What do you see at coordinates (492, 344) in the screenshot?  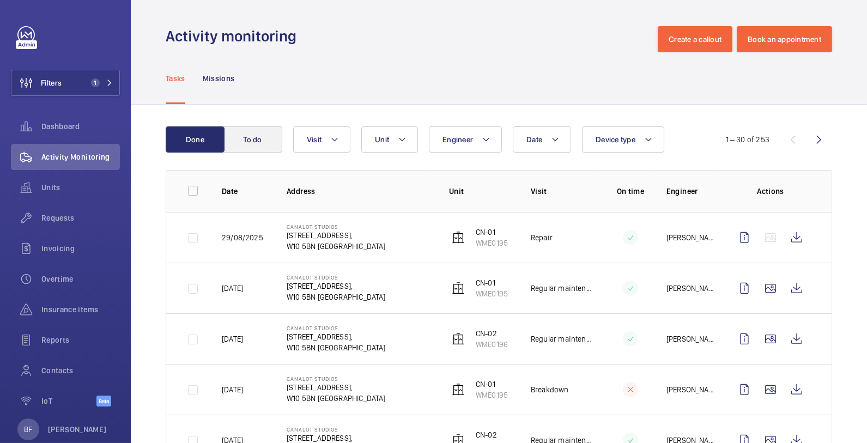 I see `p: WME0196` at bounding box center [492, 344].